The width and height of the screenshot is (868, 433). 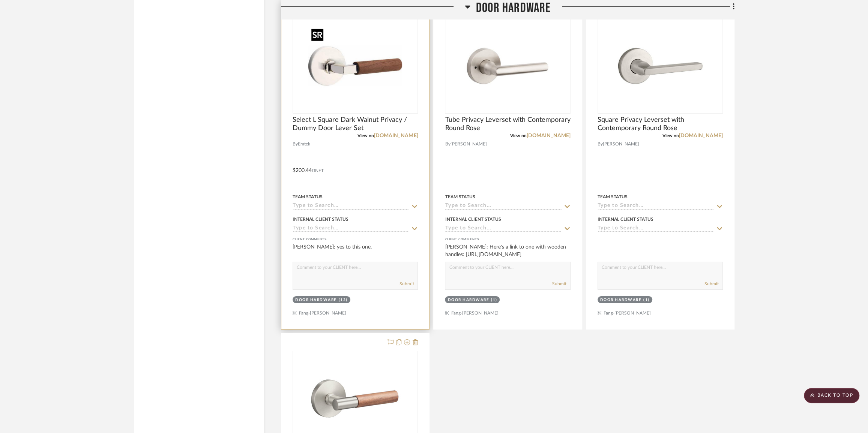 I want to click on div: (12), so click(x=343, y=300).